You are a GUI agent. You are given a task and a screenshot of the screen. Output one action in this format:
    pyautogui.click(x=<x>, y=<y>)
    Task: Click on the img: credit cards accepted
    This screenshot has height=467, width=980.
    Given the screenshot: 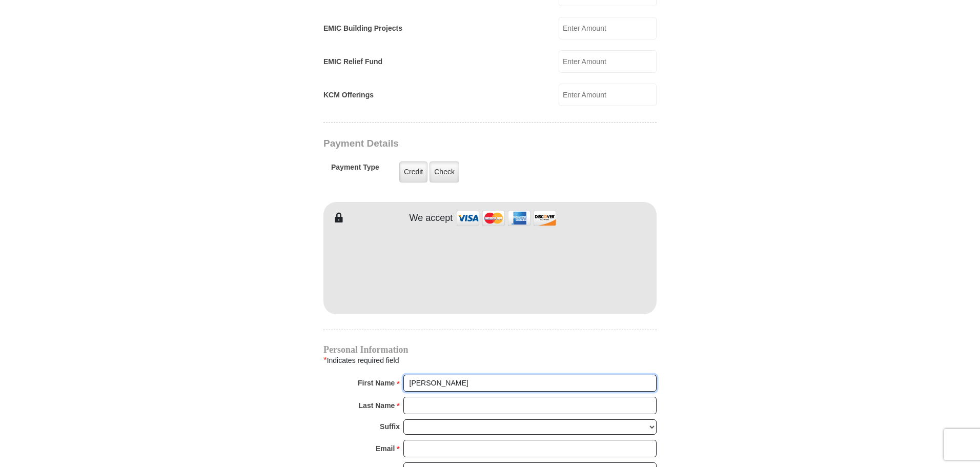 What is the action you would take?
    pyautogui.click(x=506, y=218)
    